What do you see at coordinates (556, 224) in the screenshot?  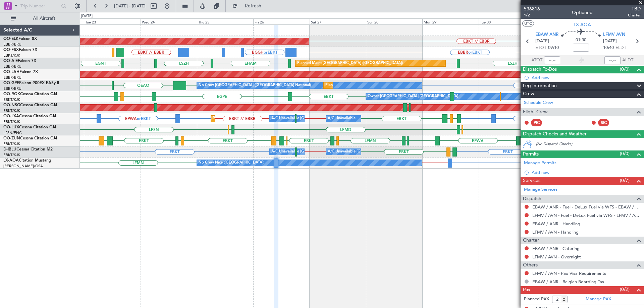 I see `a: EBAW / ANR - Handling` at bounding box center [556, 224].